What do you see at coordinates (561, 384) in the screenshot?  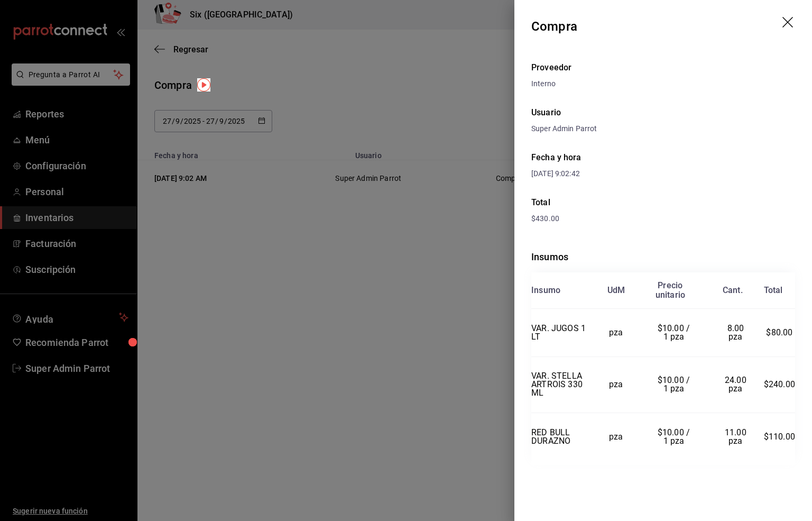 I see `td: VAR. STELLA ARTROIS 330 ML` at bounding box center [561, 384].